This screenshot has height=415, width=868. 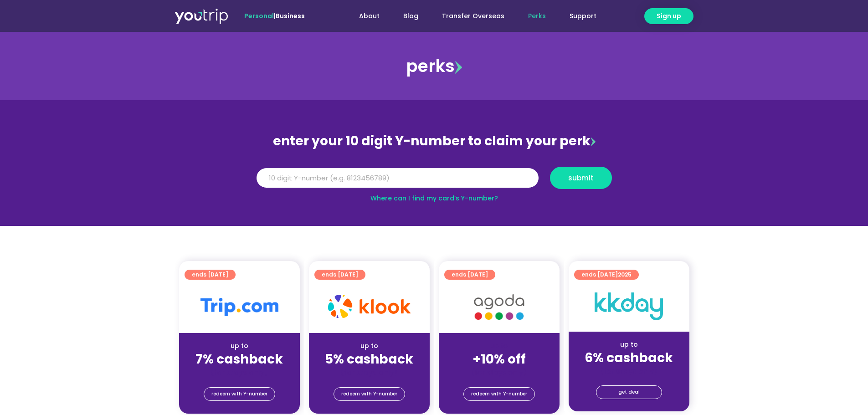 I want to click on strong: 7% cashback, so click(x=240, y=359).